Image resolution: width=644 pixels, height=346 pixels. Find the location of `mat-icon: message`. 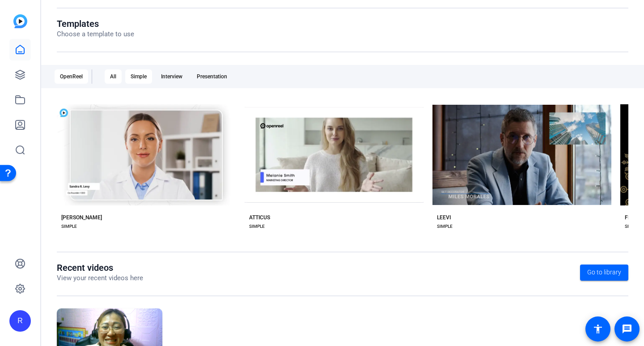

mat-icon: message is located at coordinates (627, 328).